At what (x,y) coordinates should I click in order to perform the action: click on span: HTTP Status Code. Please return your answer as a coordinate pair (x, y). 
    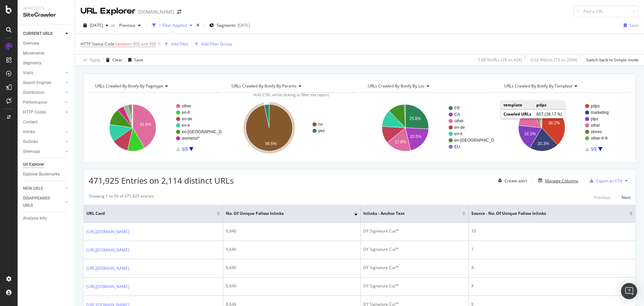
    Looking at the image, I should click on (97, 44).